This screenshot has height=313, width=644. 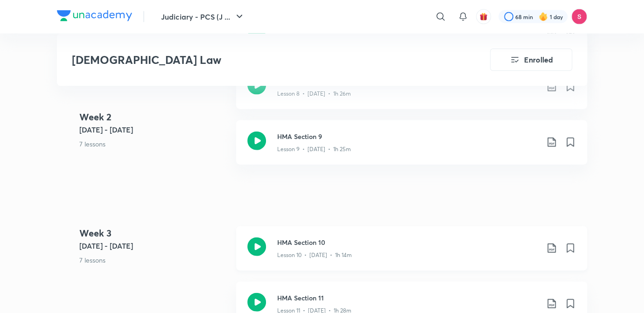 What do you see at coordinates (408, 297) in the screenshot?
I see `h3: HMA Section 11` at bounding box center [408, 297].